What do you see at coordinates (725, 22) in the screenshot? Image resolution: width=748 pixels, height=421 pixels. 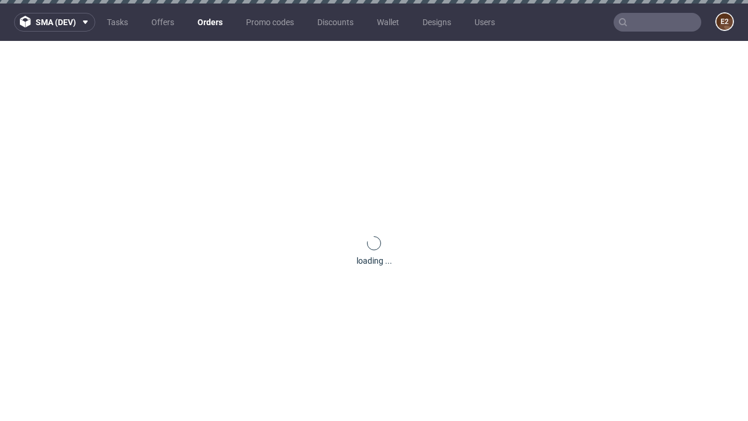 I see `figcaption: e2` at bounding box center [725, 22].